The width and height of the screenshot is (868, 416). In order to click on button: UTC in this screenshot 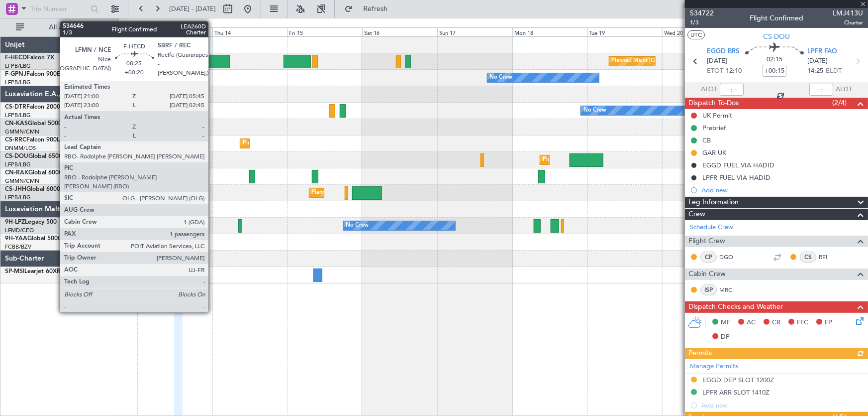, I will do `click(696, 35)`.